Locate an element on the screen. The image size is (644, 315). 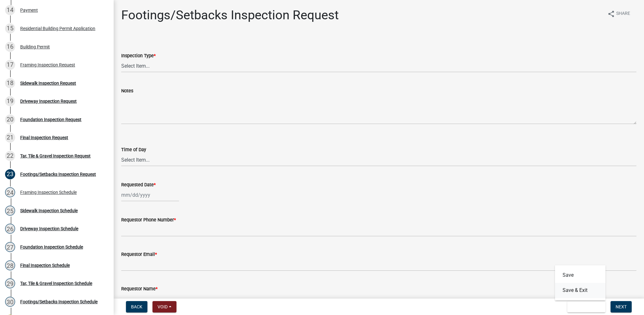
label: Requested Date is located at coordinates (139, 185).